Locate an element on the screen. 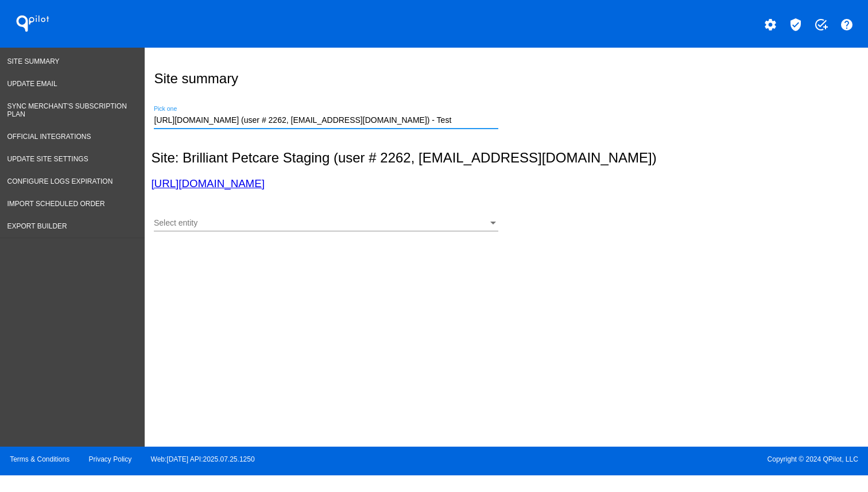  span: Update Email is located at coordinates (33, 83).